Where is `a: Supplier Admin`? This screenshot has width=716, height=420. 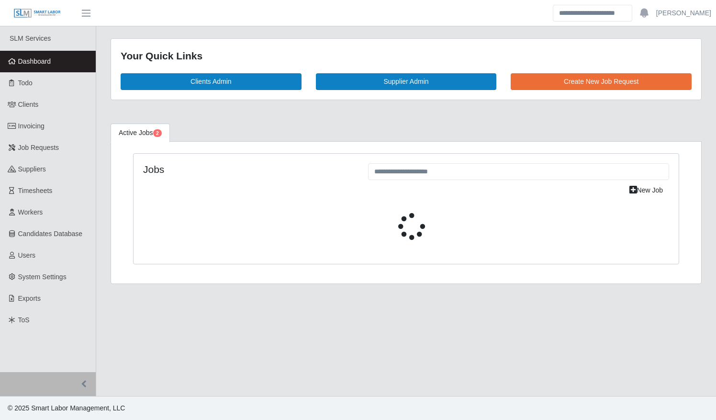
a: Supplier Admin is located at coordinates (406, 81).